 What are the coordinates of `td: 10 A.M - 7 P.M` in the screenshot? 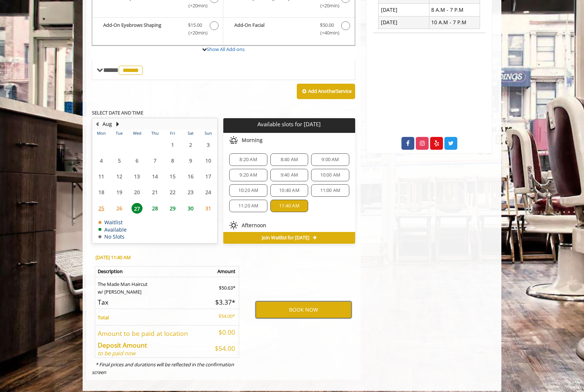 It's located at (455, 22).